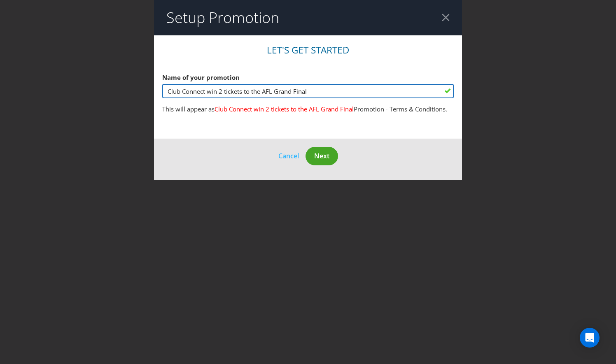  What do you see at coordinates (590, 338) in the screenshot?
I see `div: Open Intercom Messenger` at bounding box center [590, 338].